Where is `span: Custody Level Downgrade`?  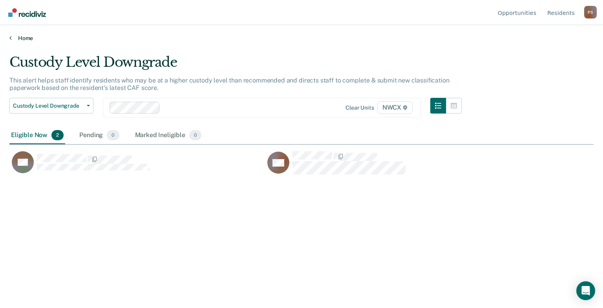
span: Custody Level Downgrade is located at coordinates (48, 106).